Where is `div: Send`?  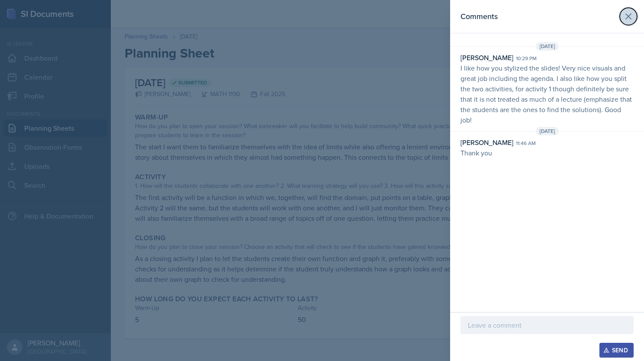
div: Send is located at coordinates (616, 350).